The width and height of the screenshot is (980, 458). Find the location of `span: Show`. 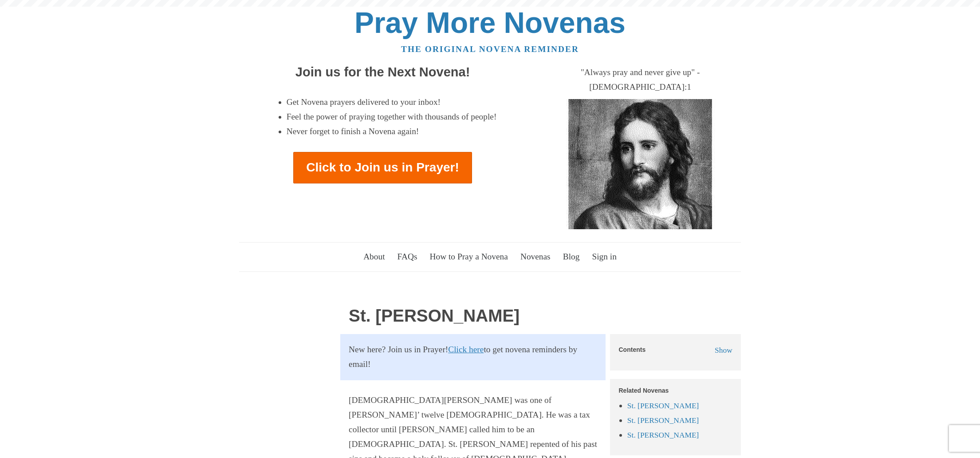

span: Show is located at coordinates (724, 350).